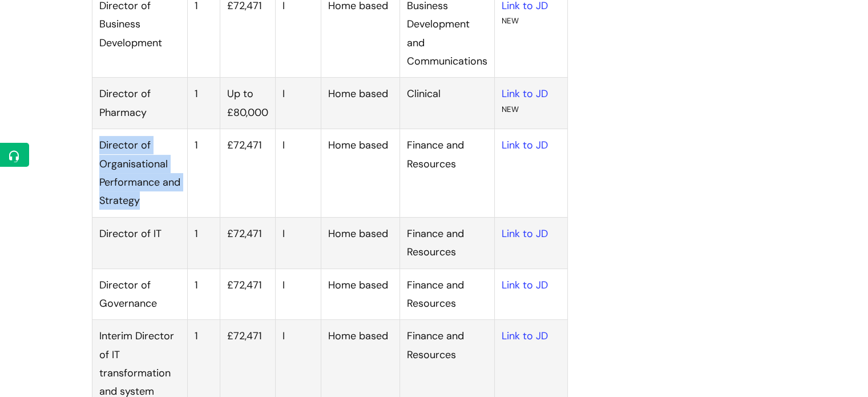  Describe the element at coordinates (139, 242) in the screenshot. I see `td: Director of IT` at that location.